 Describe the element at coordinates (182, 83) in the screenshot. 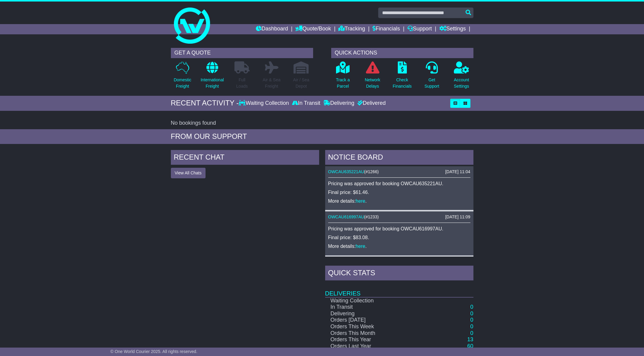

I see `p: Domestic Freight` at that location.